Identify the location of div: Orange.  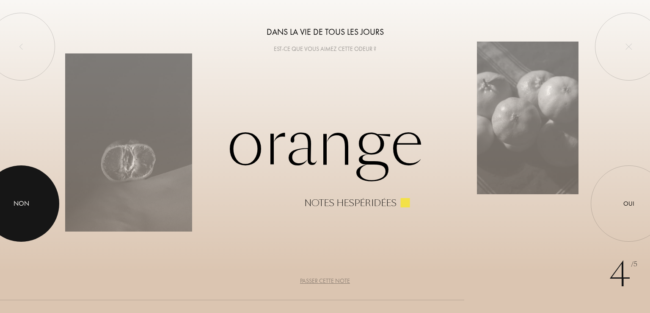
(325, 156).